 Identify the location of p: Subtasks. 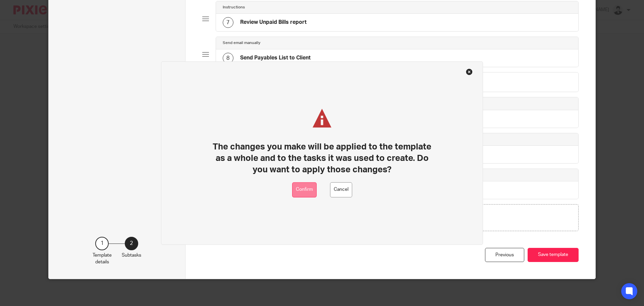
(132, 255).